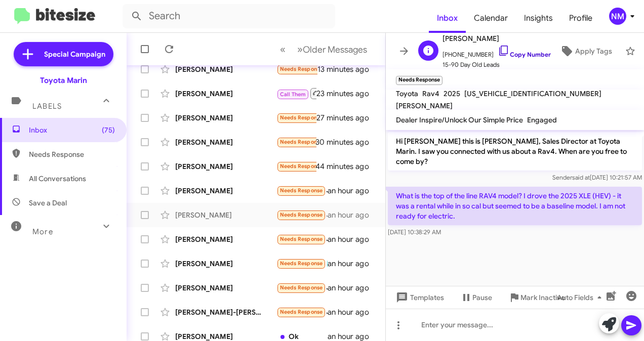 Image resolution: width=644 pixels, height=341 pixels. Describe the element at coordinates (491, 18) in the screenshot. I see `a: Calendar` at that location.